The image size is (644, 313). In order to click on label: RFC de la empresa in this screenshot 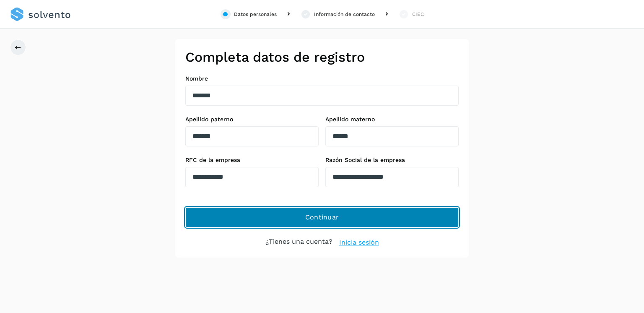, I will do `click(252, 160)`.